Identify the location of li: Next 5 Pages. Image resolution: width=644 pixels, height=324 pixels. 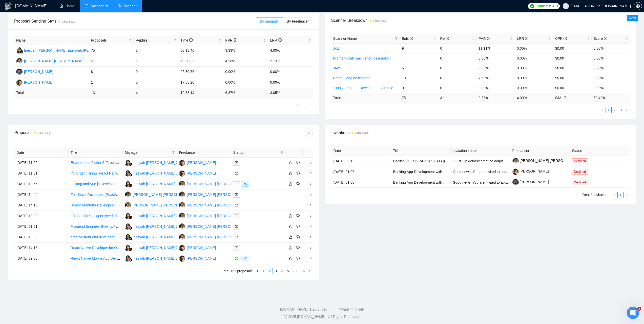
(296, 271).